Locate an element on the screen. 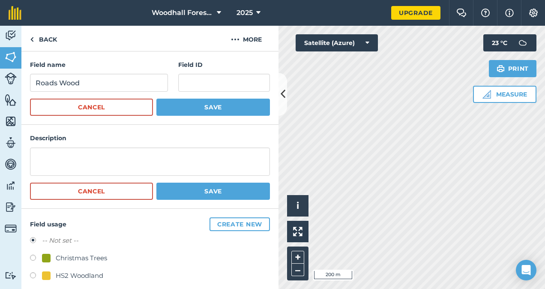 This screenshot has width=545, height=289. button: More is located at coordinates (246, 38).